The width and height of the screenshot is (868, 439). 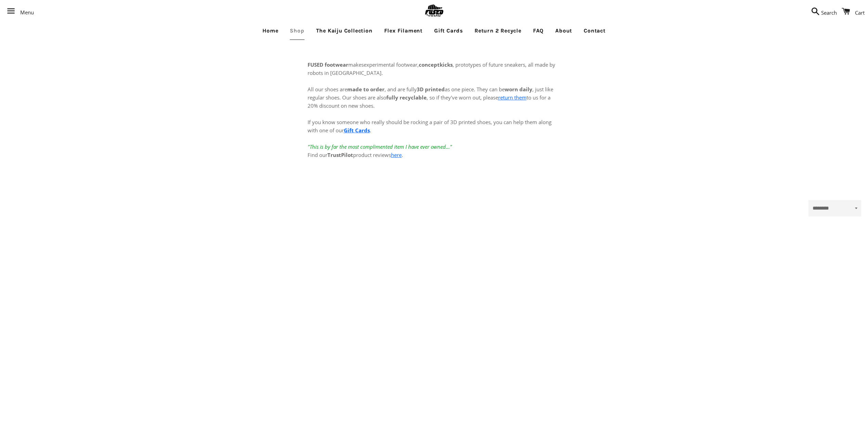 I want to click on strong: FUSED footwear, so click(x=328, y=64).